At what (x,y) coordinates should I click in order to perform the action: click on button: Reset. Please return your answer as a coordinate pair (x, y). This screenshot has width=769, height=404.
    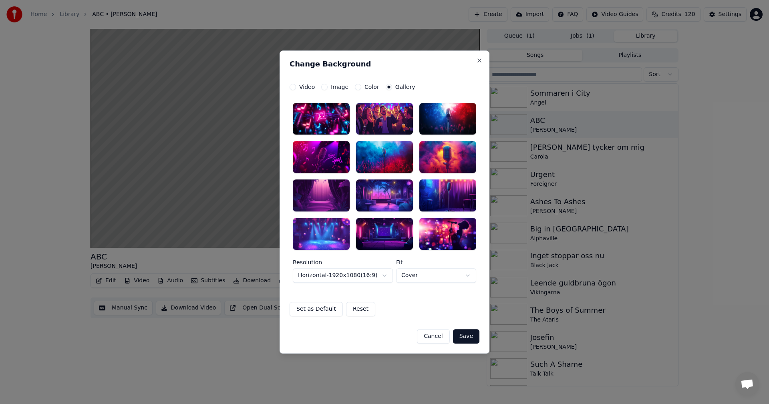
    Looking at the image, I should click on (361, 309).